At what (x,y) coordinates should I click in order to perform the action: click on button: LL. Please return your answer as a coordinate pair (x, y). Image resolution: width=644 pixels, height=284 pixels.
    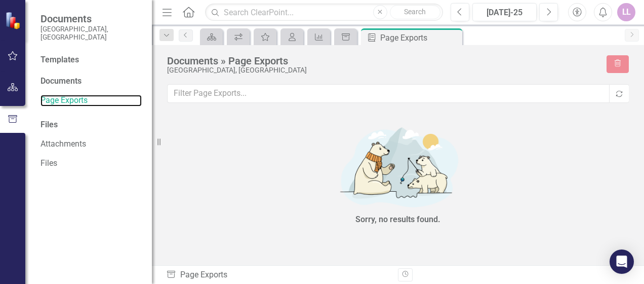
    Looking at the image, I should click on (626, 12).